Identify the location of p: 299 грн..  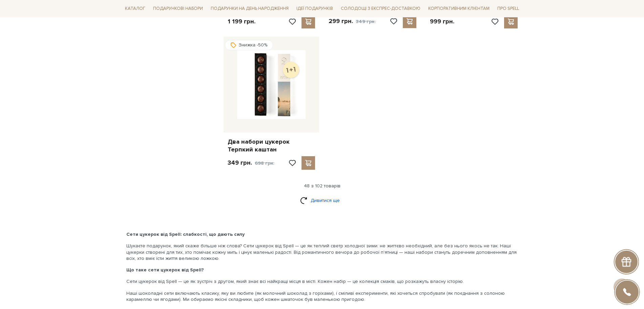
(352, 22).